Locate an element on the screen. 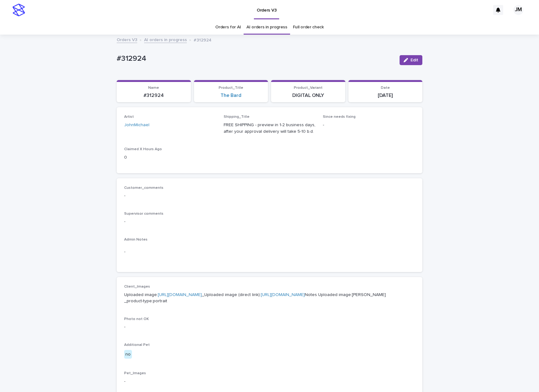 Image resolution: width=539 pixels, height=392 pixels. span: Photo not OK is located at coordinates (136, 319).